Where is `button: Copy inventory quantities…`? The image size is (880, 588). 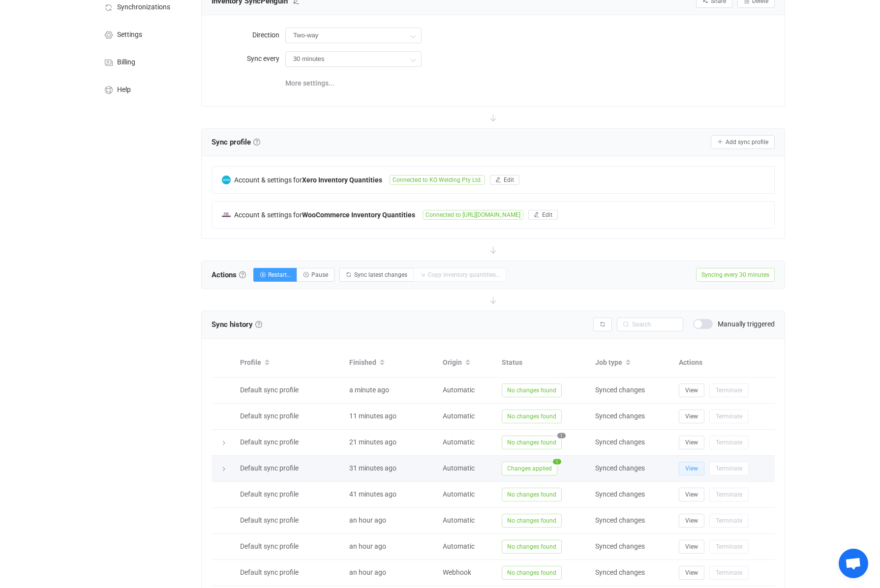 button: Copy inventory quantities… is located at coordinates (460, 275).